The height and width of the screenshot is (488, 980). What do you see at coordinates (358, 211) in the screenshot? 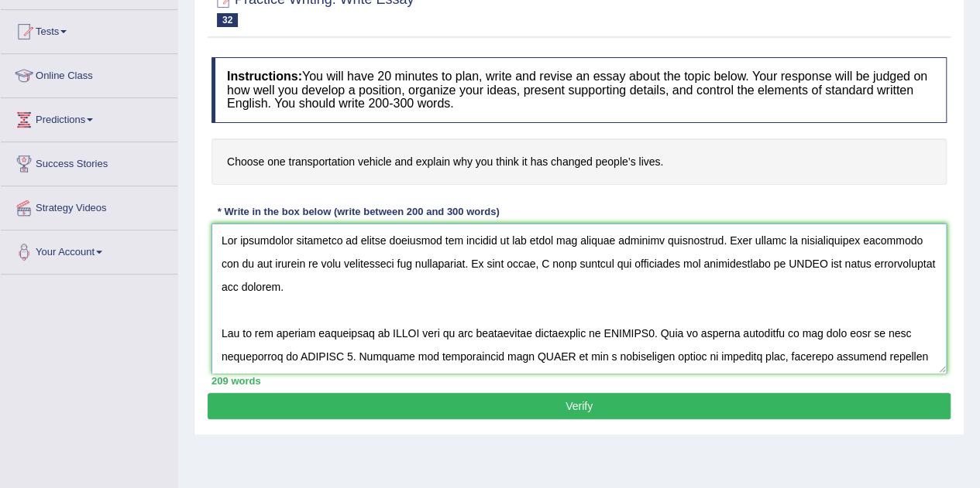
I see `div: * Write in the box below (write between 200 and 300 words)` at bounding box center [358, 211].